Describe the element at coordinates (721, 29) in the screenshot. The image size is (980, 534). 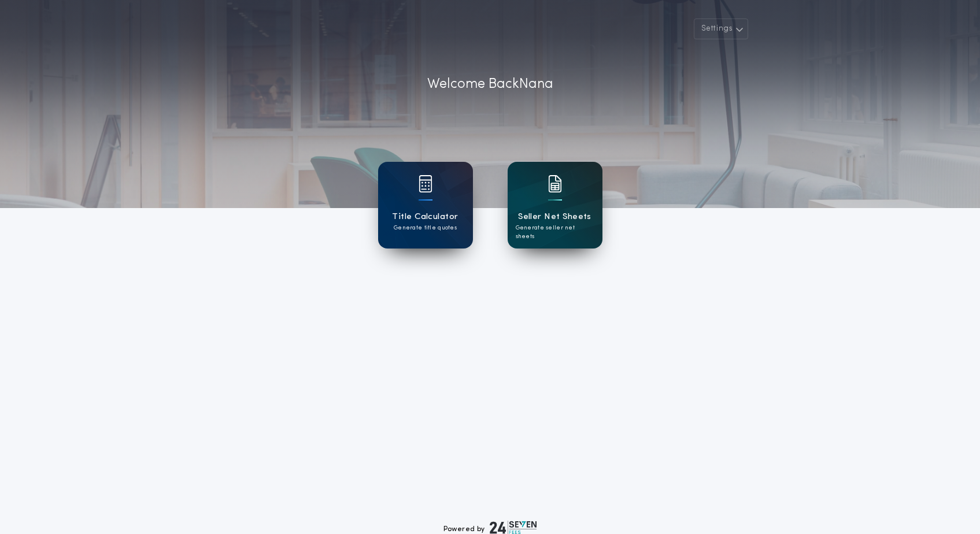
I see `button: Settings` at that location.